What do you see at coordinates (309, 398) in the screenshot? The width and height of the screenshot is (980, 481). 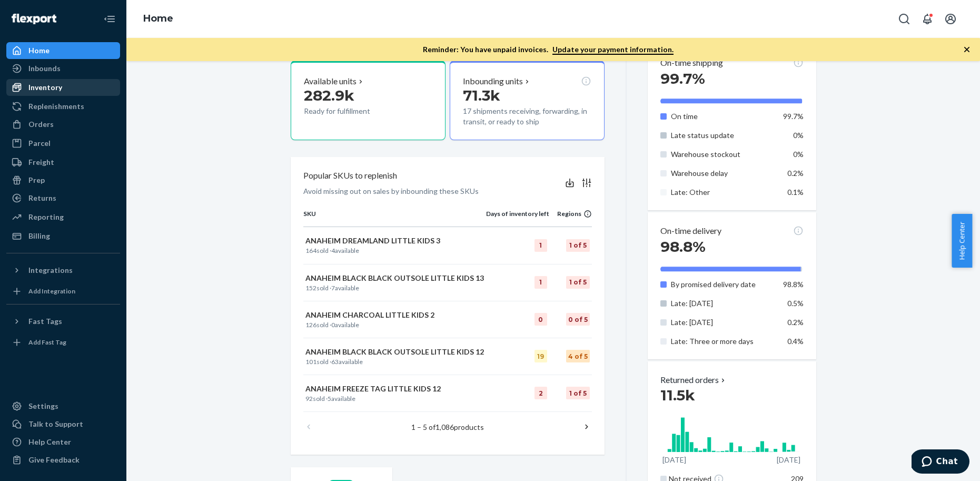 I see `span: 92` at bounding box center [309, 398].